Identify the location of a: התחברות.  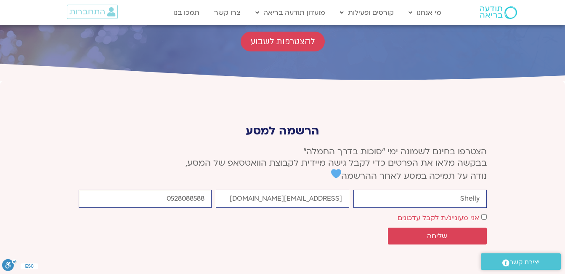
(92, 12).